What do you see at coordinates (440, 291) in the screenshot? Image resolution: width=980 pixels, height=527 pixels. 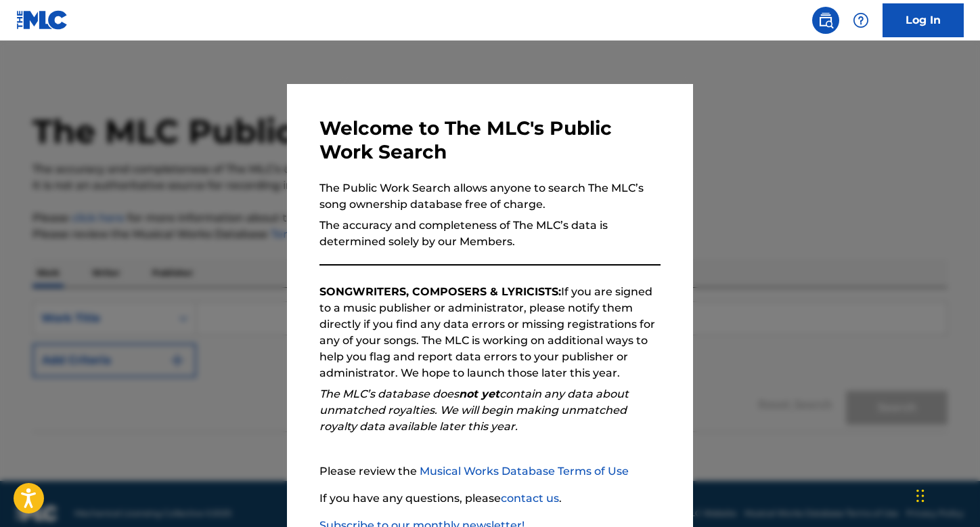 I see `strong: SONGWRITERS, COMPOSERS & LYRICISTS:` at bounding box center [440, 291].